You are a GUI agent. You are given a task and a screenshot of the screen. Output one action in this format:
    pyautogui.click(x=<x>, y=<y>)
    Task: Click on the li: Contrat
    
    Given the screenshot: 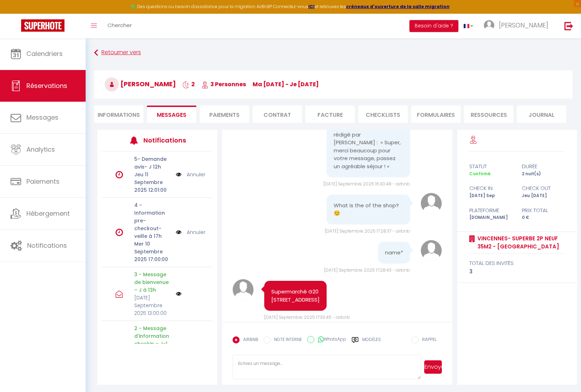 What is the action you would take?
    pyautogui.click(x=277, y=114)
    